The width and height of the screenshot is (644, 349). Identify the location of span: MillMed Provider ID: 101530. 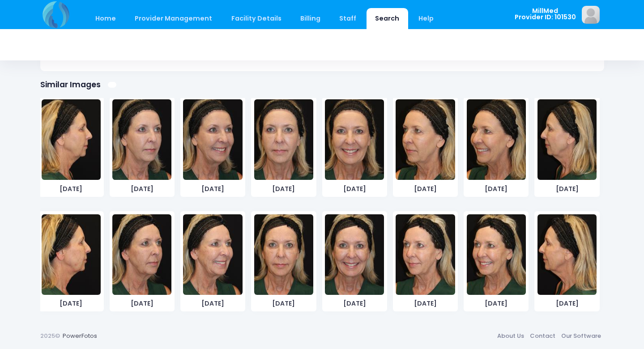
(545, 14).